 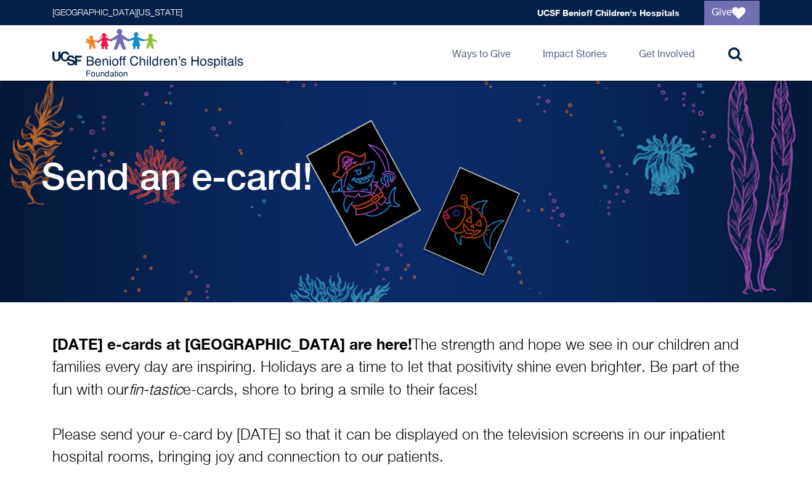 What do you see at coordinates (481, 53) in the screenshot?
I see `a: Ways to Give` at bounding box center [481, 53].